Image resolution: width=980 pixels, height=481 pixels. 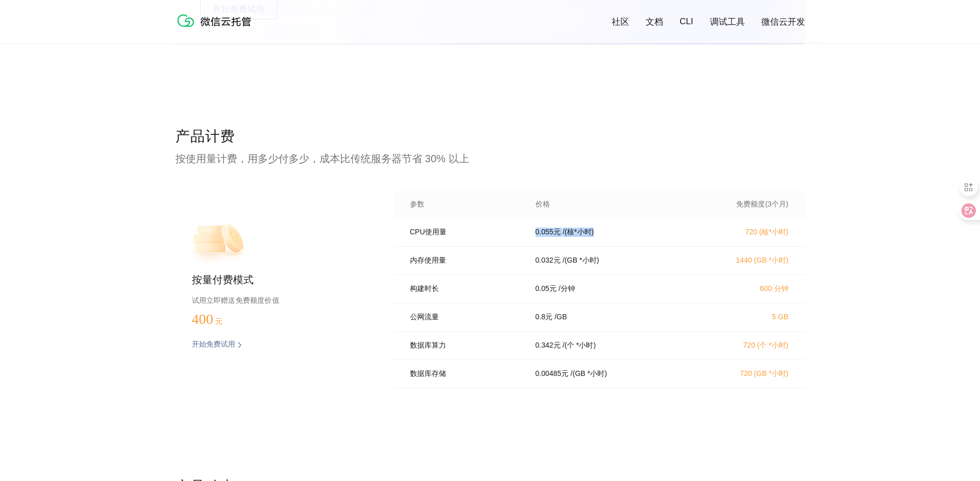 What do you see at coordinates (466, 345) in the screenshot?
I see `p: 数据库算力` at bounding box center [466, 345].